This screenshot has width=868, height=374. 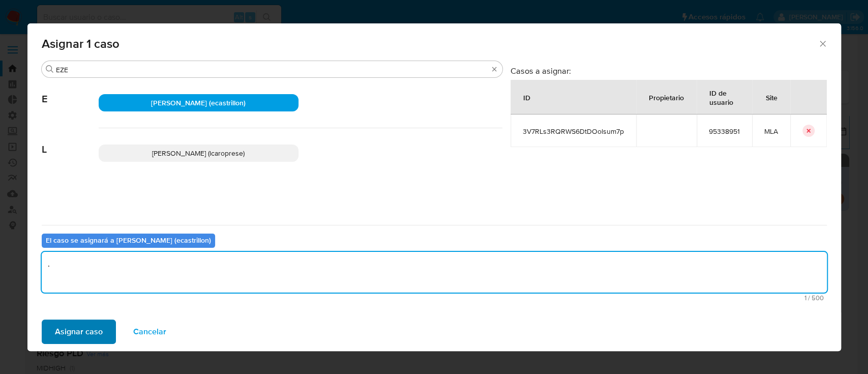 What do you see at coordinates (79, 332) in the screenshot?
I see `span: Asignar caso` at bounding box center [79, 332].